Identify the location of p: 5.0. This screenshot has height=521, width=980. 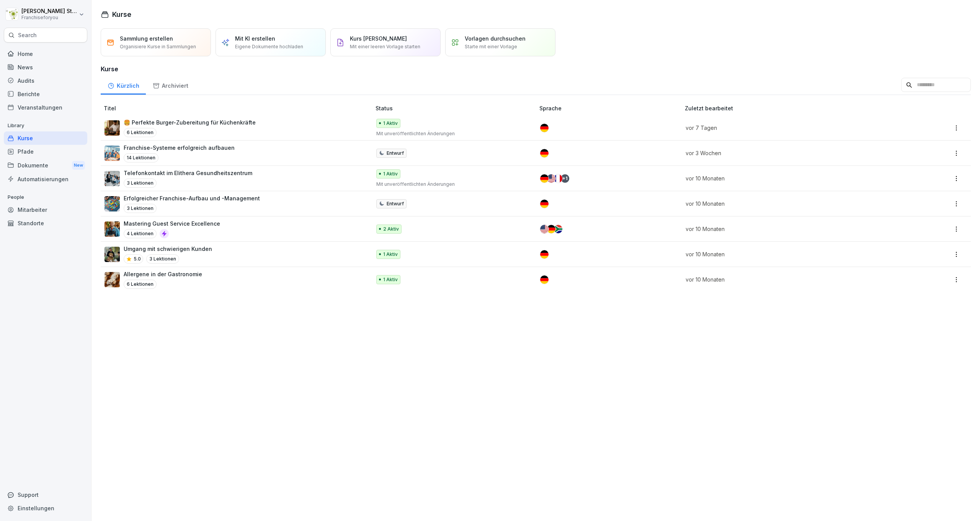
(137, 259).